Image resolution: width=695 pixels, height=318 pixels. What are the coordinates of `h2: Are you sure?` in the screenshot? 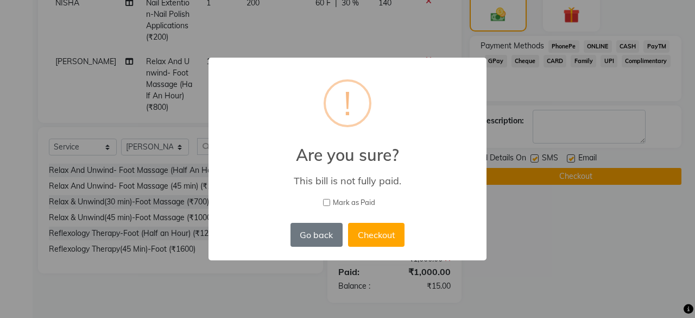 It's located at (347, 148).